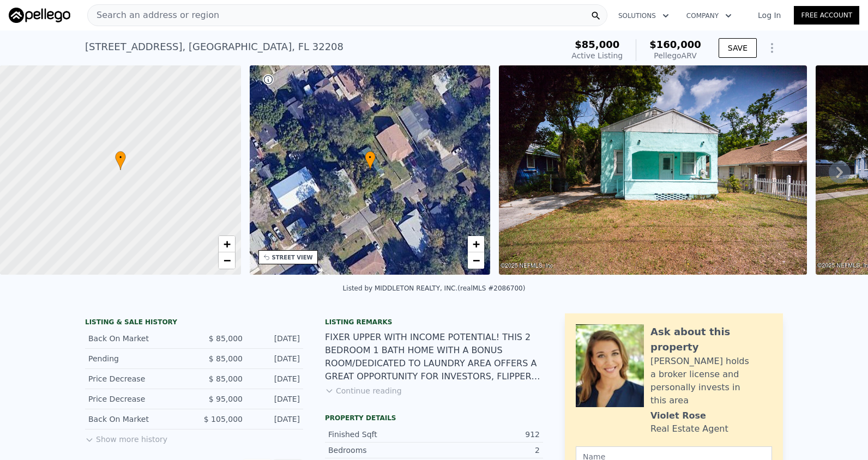 The height and width of the screenshot is (460, 868). Describe the element at coordinates (597, 55) in the screenshot. I see `span: Active Listing` at that location.